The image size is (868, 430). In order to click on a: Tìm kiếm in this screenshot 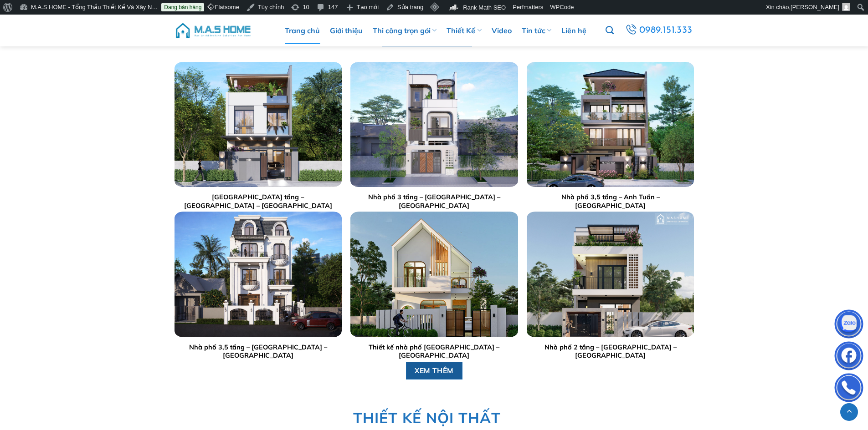, I will do `click(610, 30)`.